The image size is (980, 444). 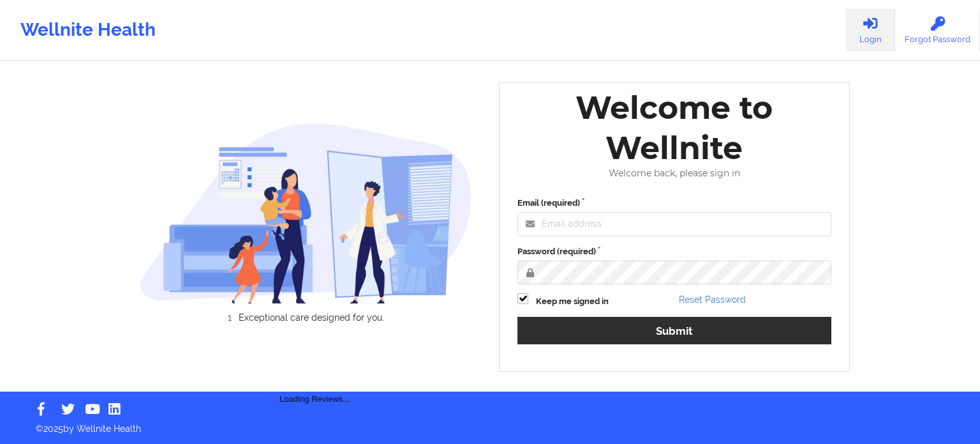 What do you see at coordinates (674, 204) in the screenshot?
I see `label: Email (required)` at bounding box center [674, 204].